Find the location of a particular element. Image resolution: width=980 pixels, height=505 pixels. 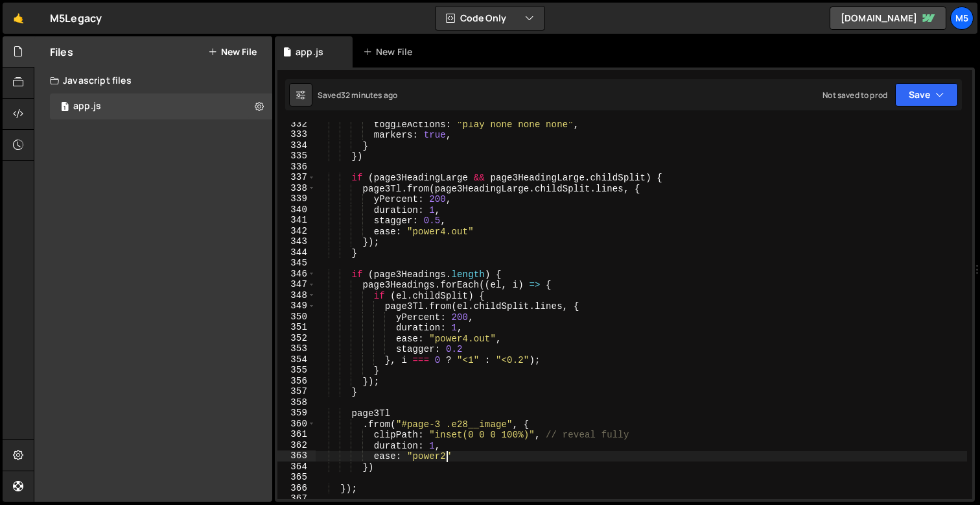

div: 32 minutes ago is located at coordinates (369, 95).